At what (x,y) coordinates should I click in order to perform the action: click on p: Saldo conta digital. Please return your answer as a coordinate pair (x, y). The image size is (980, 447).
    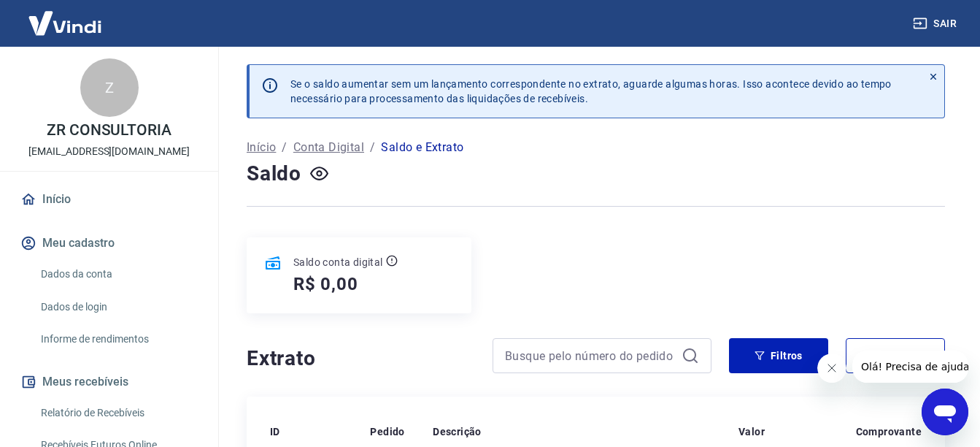
    Looking at the image, I should click on (338, 262).